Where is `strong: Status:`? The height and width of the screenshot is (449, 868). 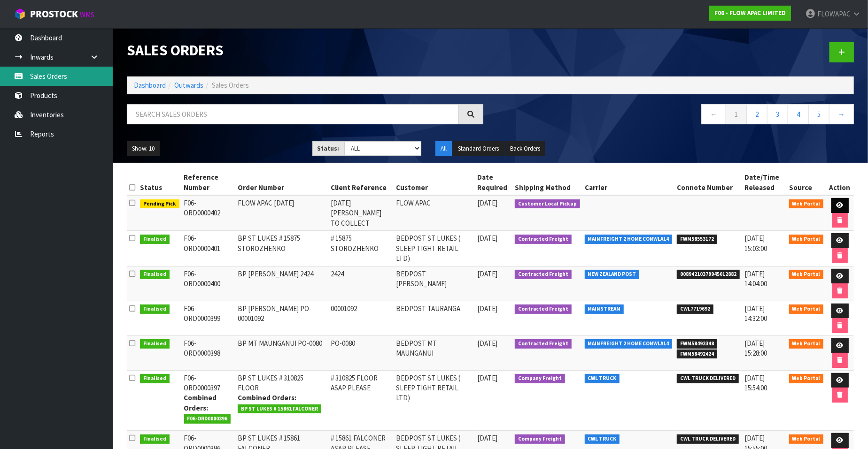 strong: Status: is located at coordinates (328, 148).